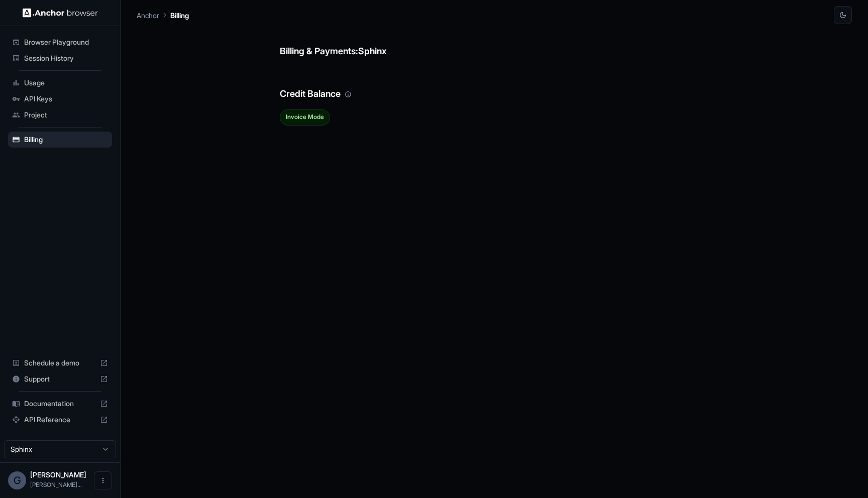 The image size is (868, 498). What do you see at coordinates (66, 139) in the screenshot?
I see `span: Billing` at bounding box center [66, 139].